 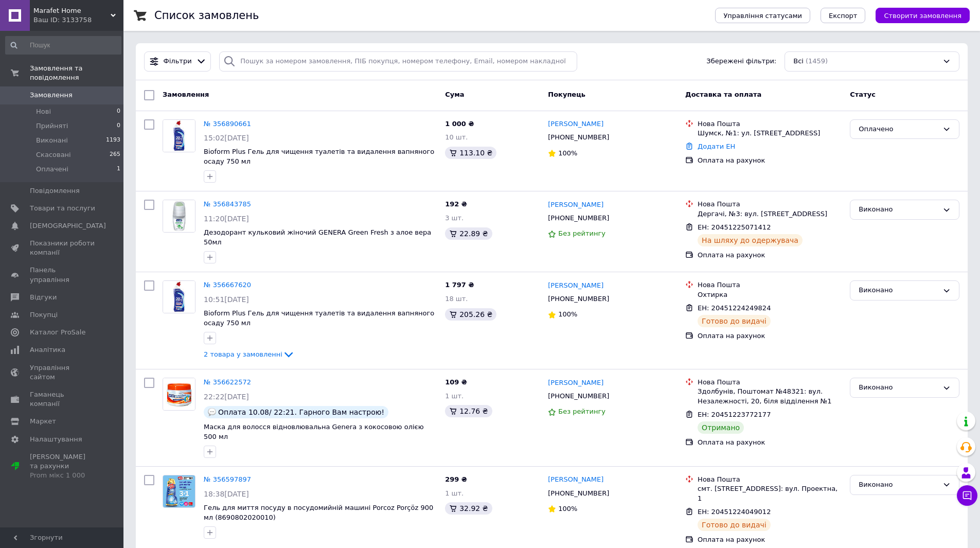 I want to click on a: Створити замовлення, so click(x=917, y=15).